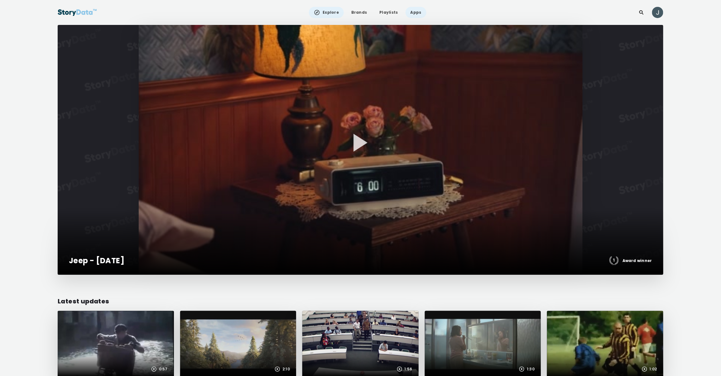  What do you see at coordinates (405, 370) in the screenshot?
I see `div: 1:56` at bounding box center [405, 370].